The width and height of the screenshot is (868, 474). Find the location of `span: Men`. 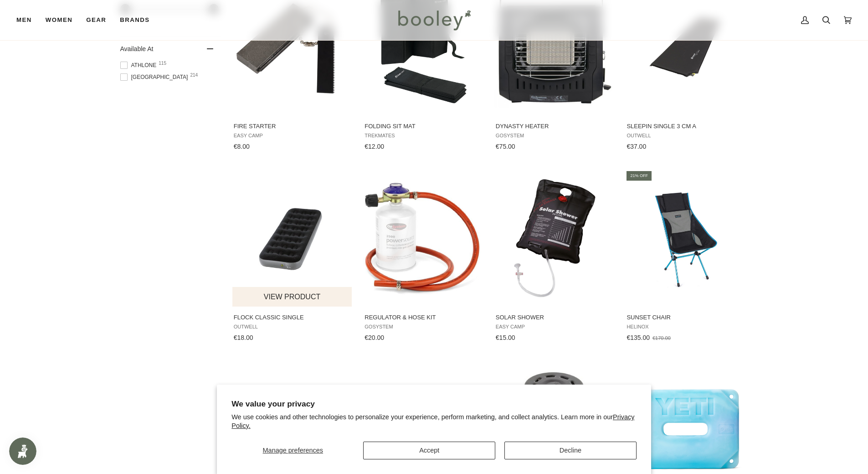

span: Men is located at coordinates (24, 20).